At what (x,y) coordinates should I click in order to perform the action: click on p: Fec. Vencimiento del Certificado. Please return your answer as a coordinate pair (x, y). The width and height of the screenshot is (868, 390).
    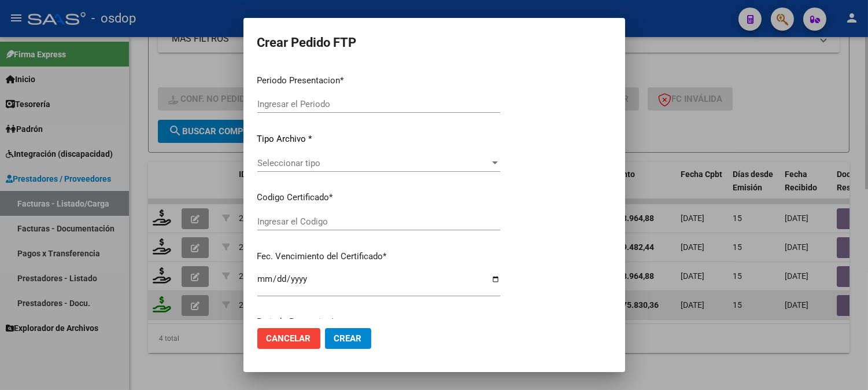
    Looking at the image, I should click on (379, 257).